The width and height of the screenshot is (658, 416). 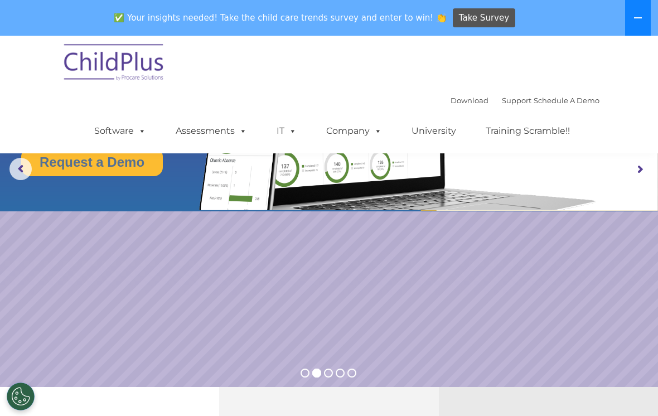 What do you see at coordinates (527, 131) in the screenshot?
I see `a: Training Scramble!!` at bounding box center [527, 131].